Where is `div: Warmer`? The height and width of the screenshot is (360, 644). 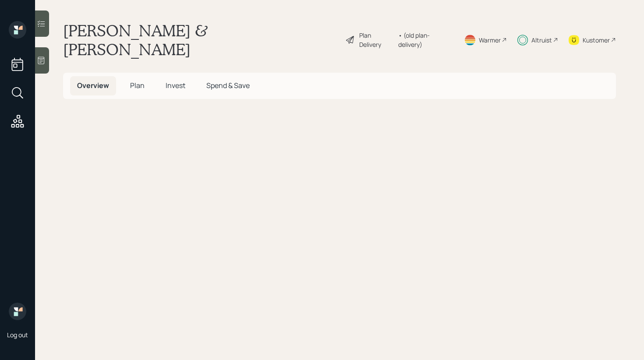
div: Warmer is located at coordinates (490, 40).